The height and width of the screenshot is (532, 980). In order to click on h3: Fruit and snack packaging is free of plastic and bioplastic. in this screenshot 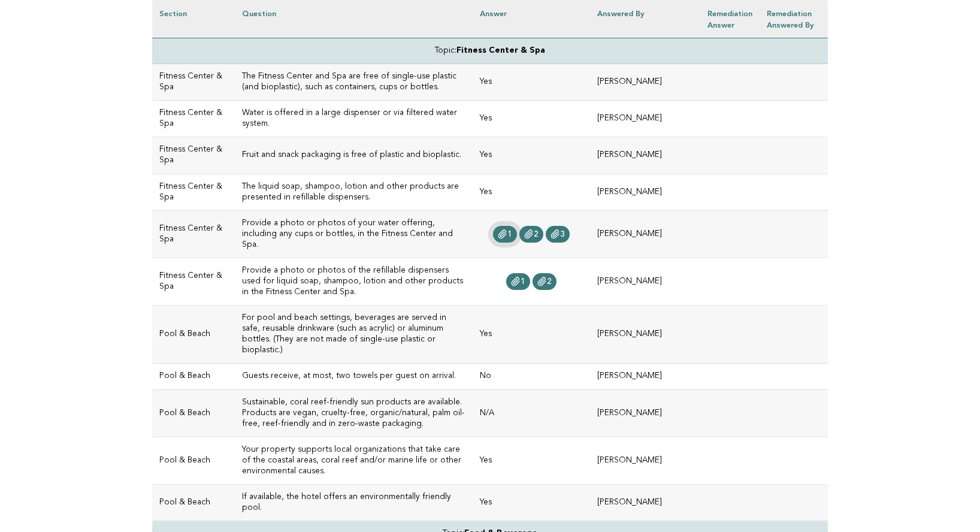, I will do `click(354, 155)`.